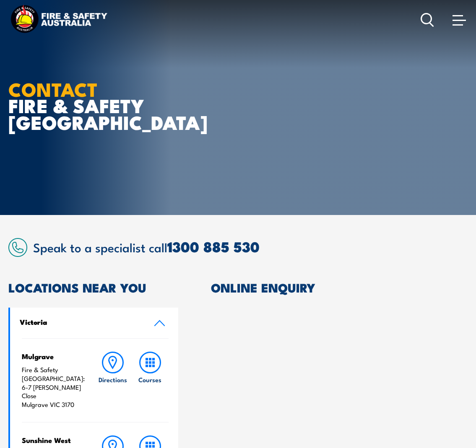 The height and width of the screenshot is (448, 476). Describe the element at coordinates (80, 322) in the screenshot. I see `h4: Victoria` at that location.